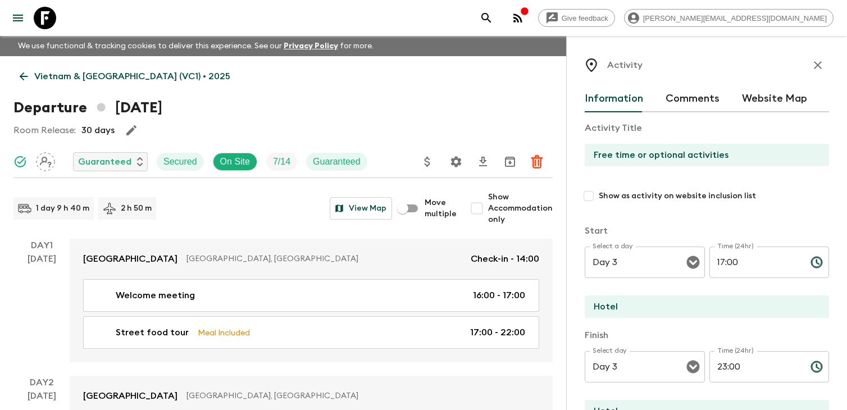 Image resolution: width=847 pixels, height=410 pixels. I want to click on a: Street food tourMeal Included17:00 - 22:00, so click(311, 332).